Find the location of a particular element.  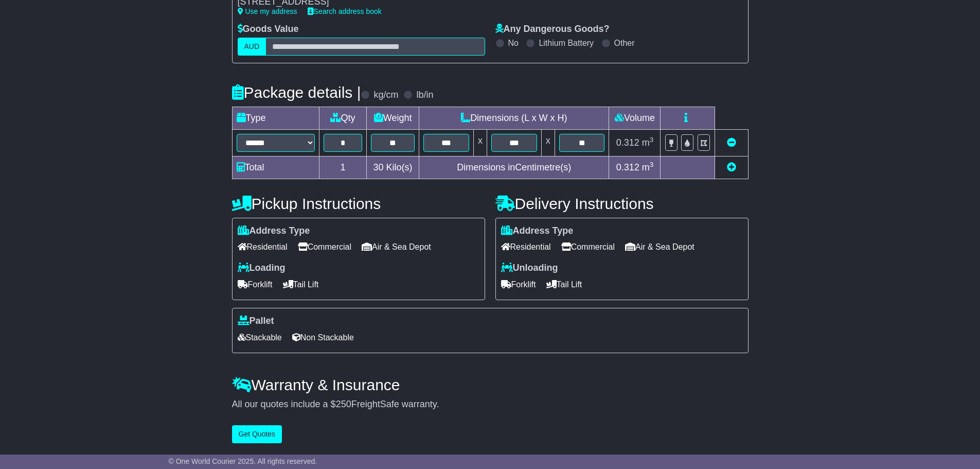

td: Total is located at coordinates (276, 167).